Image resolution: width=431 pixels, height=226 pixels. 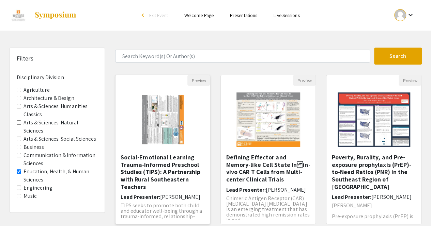 I want to click on h5: Defining Effector and Memory-like Cell State In in-vivo CAR T Cells from Multi-center Clinical Tr..., so click(x=268, y=169).